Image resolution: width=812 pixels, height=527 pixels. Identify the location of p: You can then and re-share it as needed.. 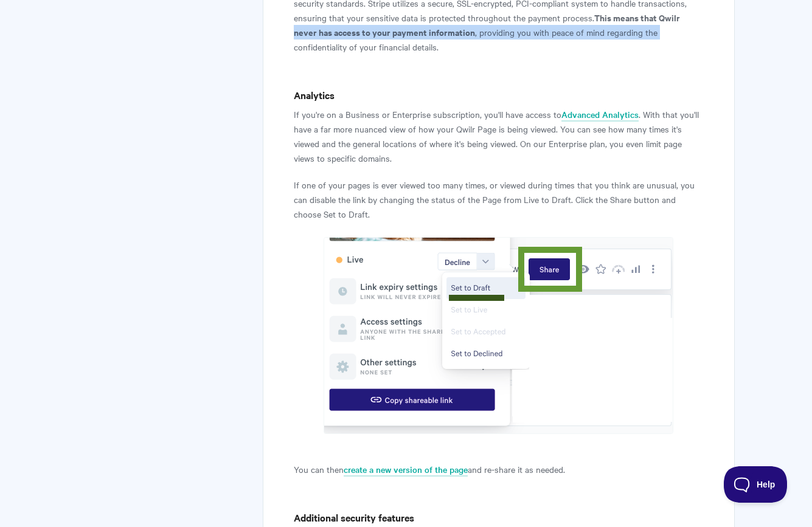
(498, 469).